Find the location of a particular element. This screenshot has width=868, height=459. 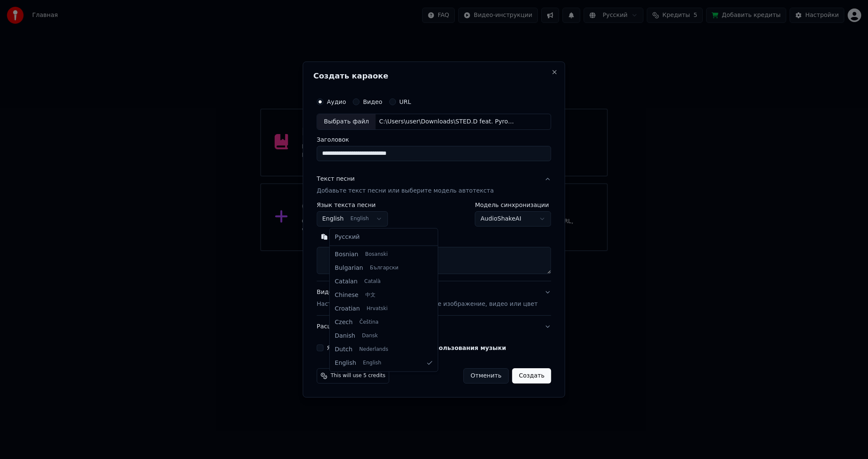

span: Hrvatski is located at coordinates (377, 308).